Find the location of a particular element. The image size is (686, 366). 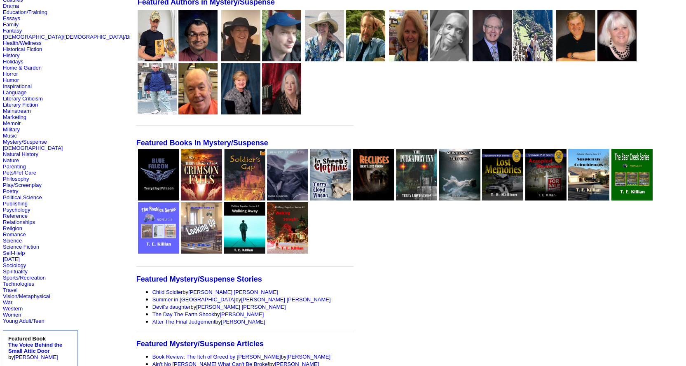

img: 79241.jpg is located at coordinates (201, 175).